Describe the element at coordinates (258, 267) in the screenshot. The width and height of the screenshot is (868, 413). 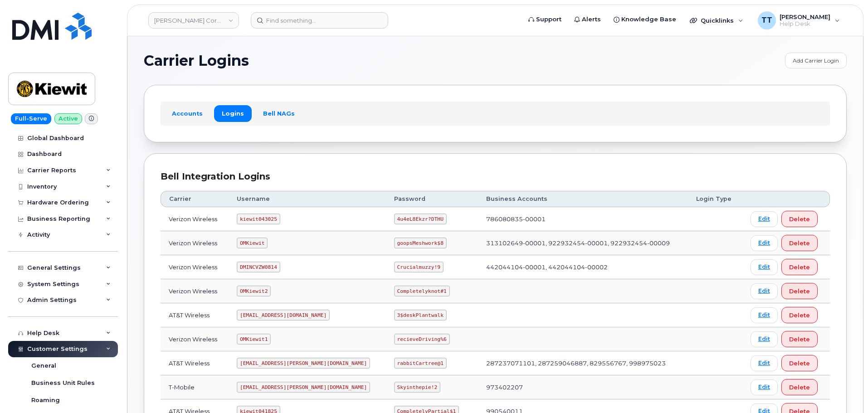
I see `code: DMINCVZW0814` at that location.